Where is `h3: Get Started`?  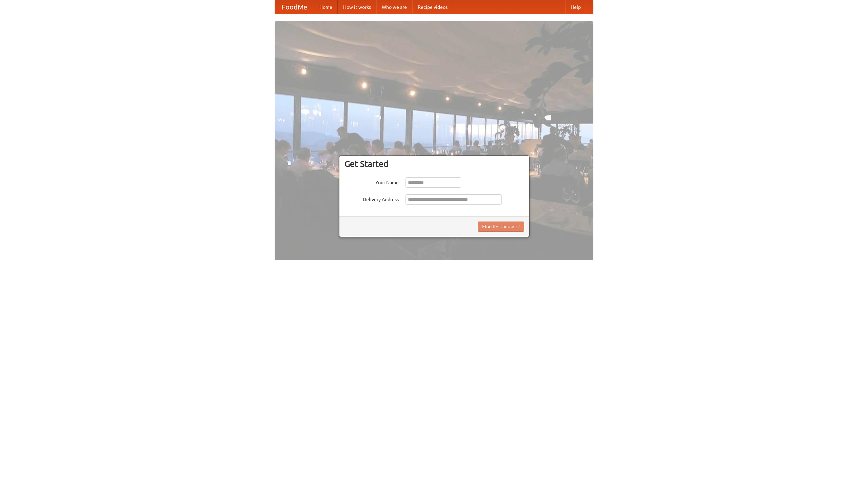 h3: Get Started is located at coordinates (434, 164).